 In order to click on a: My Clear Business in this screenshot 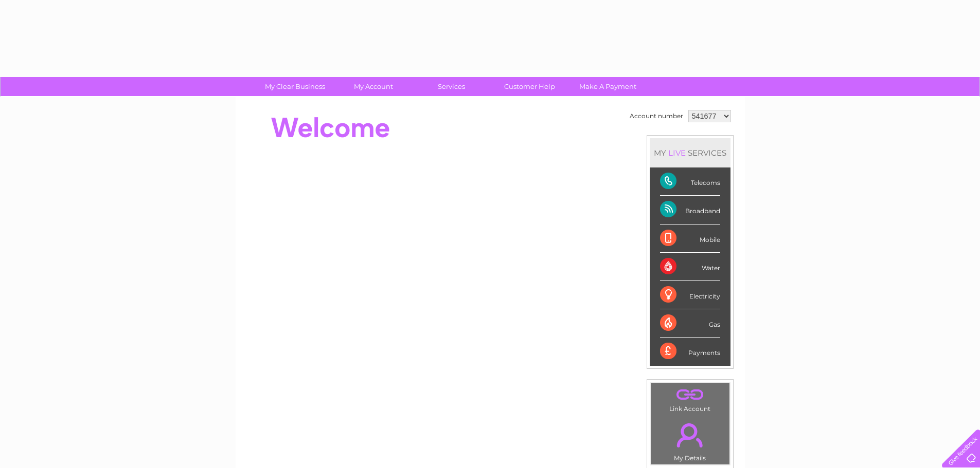, I will do `click(295, 86)`.